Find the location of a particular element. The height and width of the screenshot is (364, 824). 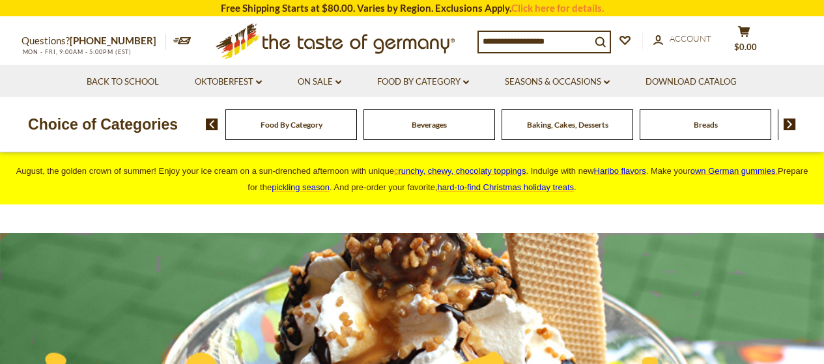

a: Click here for details. is located at coordinates (558, 8).